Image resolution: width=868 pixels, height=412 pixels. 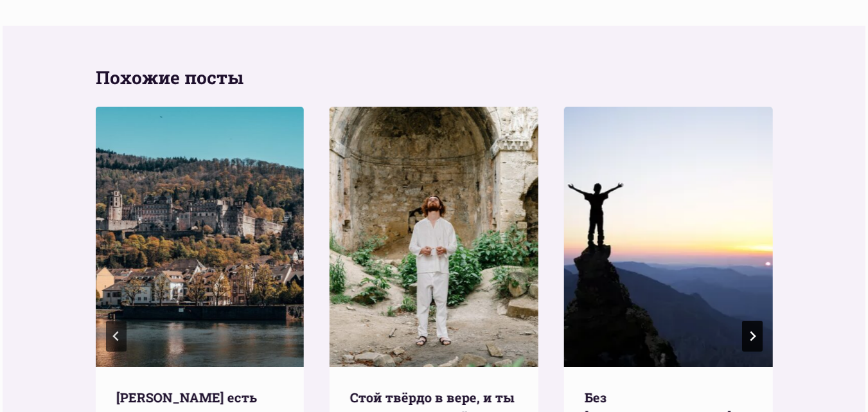 I want to click on a: Стой твёрдо в вере, и ты увидишь, что всё в твоей жизни начнёт меняться., so click(x=434, y=237).